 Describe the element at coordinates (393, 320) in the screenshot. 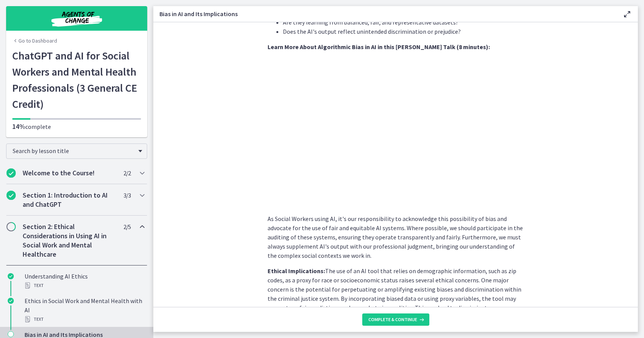

I see `span: Complete & continue` at that location.